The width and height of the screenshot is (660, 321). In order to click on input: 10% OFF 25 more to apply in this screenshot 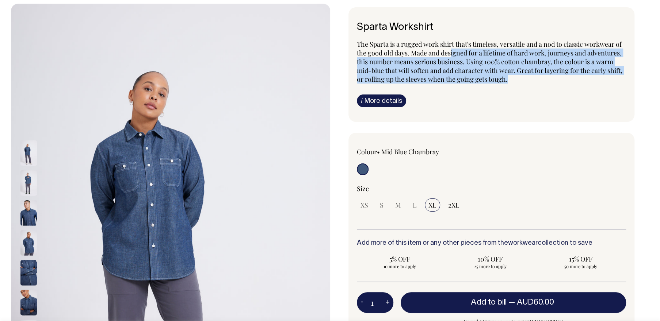, I will do `click(490, 262)`.